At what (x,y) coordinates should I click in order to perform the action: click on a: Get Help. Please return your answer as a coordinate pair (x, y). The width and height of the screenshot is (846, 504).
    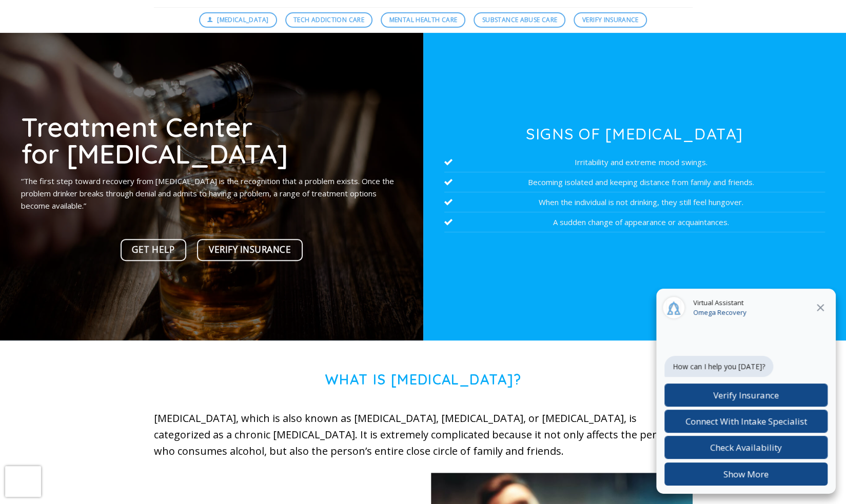
    Looking at the image, I should click on (153, 250).